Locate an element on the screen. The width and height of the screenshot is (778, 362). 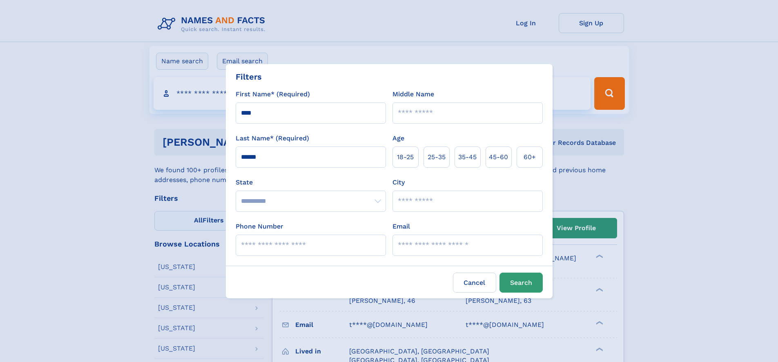
span: 25‑35 is located at coordinates (437, 157).